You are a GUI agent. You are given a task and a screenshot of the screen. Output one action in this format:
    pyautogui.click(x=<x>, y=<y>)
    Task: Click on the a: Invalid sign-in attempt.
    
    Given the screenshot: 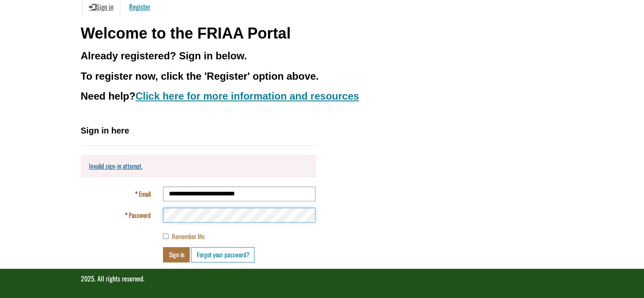 What is the action you would take?
    pyautogui.click(x=116, y=166)
    